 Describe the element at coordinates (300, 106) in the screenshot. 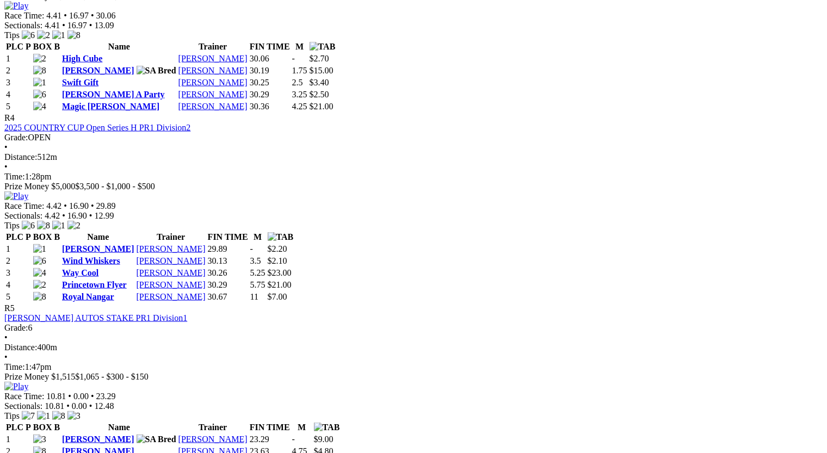

I see `text: 4.25` at that location.